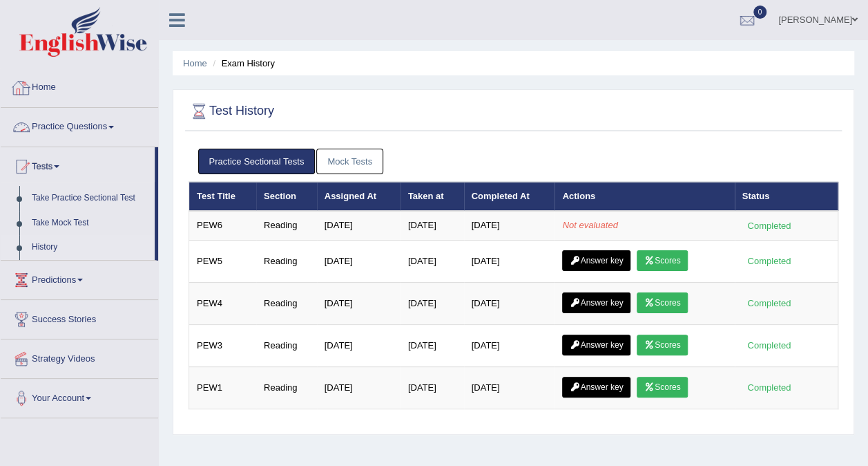 The height and width of the screenshot is (466, 868). I want to click on a: Success Stories, so click(79, 317).